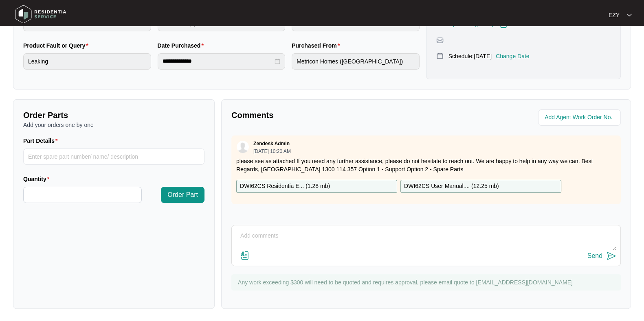  What do you see at coordinates (87, 62) in the screenshot?
I see `input: Product Fault or Query` at bounding box center [87, 62].